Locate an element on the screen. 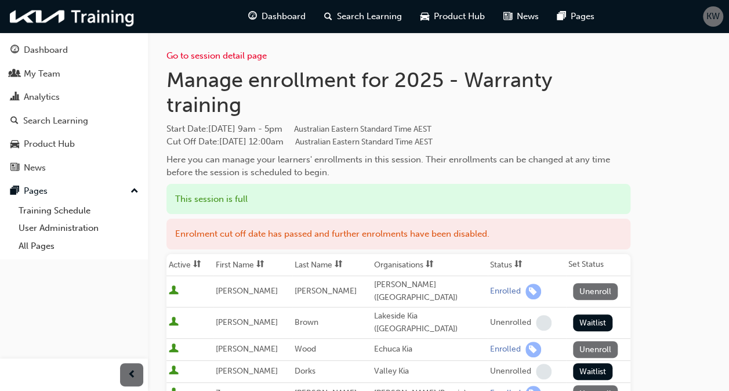 This screenshot has height=391, width=729. img: kia-training is located at coordinates (72, 16).